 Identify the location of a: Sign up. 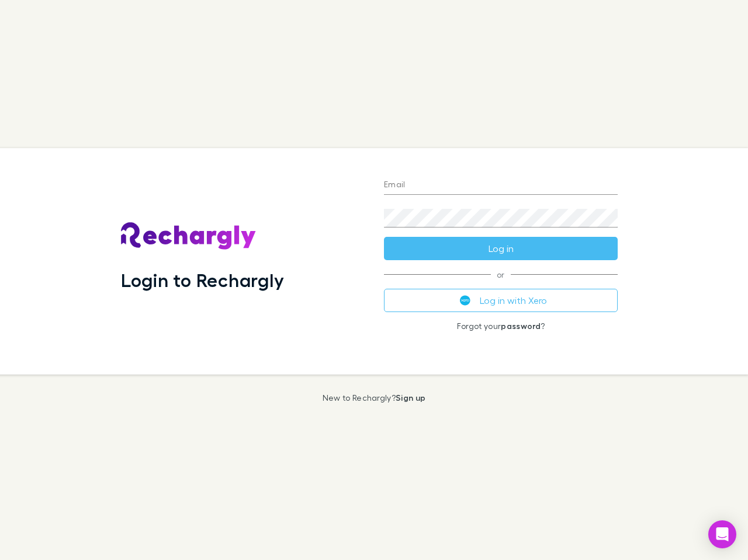
(410, 398).